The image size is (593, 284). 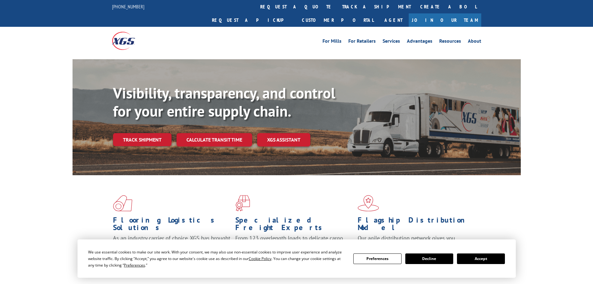 What do you see at coordinates (475, 42) in the screenshot?
I see `a: About` at bounding box center [475, 42].